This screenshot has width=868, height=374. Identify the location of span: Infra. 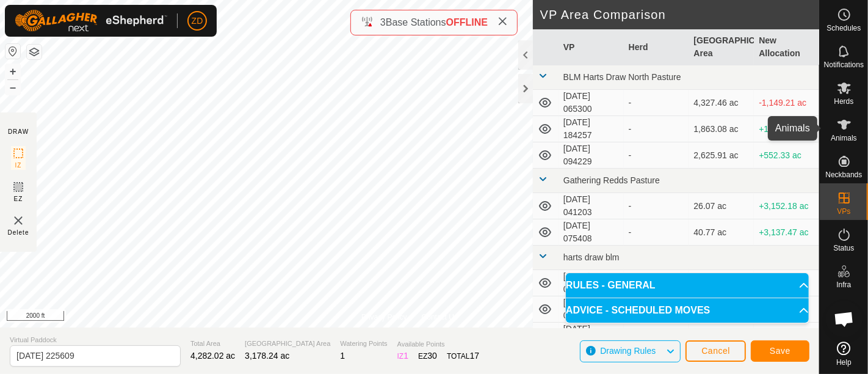
(844, 284).